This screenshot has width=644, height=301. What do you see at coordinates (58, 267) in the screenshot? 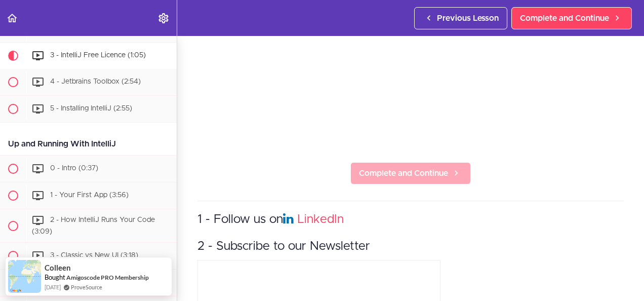
I see `span: Colleen` at bounding box center [58, 267].